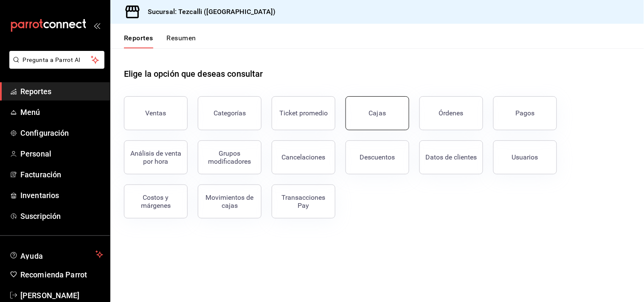 The height and width of the screenshot is (302, 644). What do you see at coordinates (230, 113) in the screenshot?
I see `div: Categorías` at bounding box center [230, 113].